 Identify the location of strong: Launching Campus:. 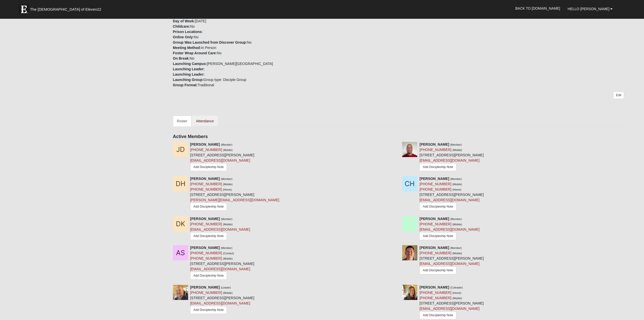
(190, 63).